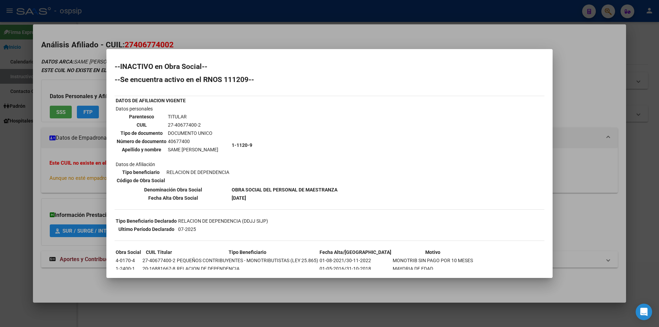 This screenshot has width=659, height=327. Describe the element at coordinates (329, 80) in the screenshot. I see `h2: --Se encuentra activo en el RNOS 111209--` at that location.